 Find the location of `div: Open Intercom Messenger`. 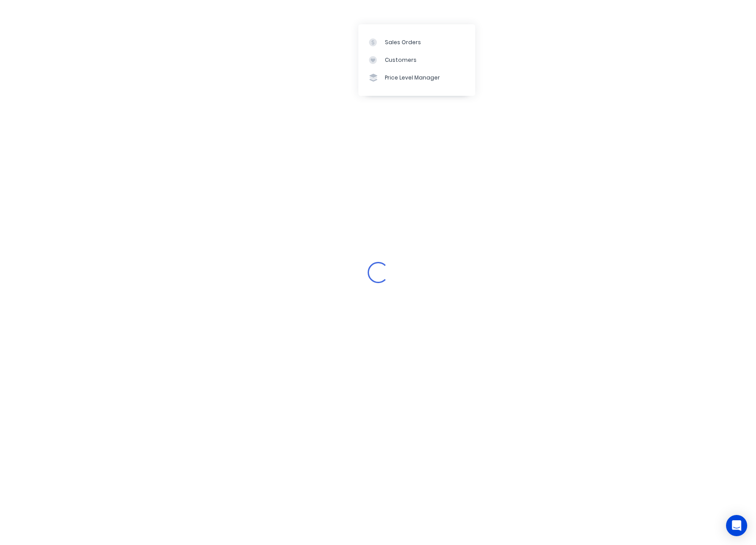

div: Open Intercom Messenger is located at coordinates (737, 525).